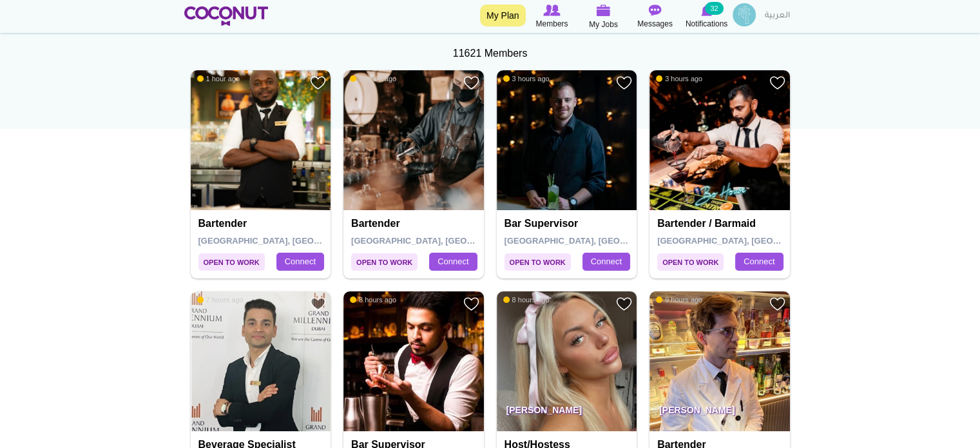 Image resolution: width=980 pixels, height=448 pixels. What do you see at coordinates (603, 24) in the screenshot?
I see `span: My Jobs` at bounding box center [603, 24].